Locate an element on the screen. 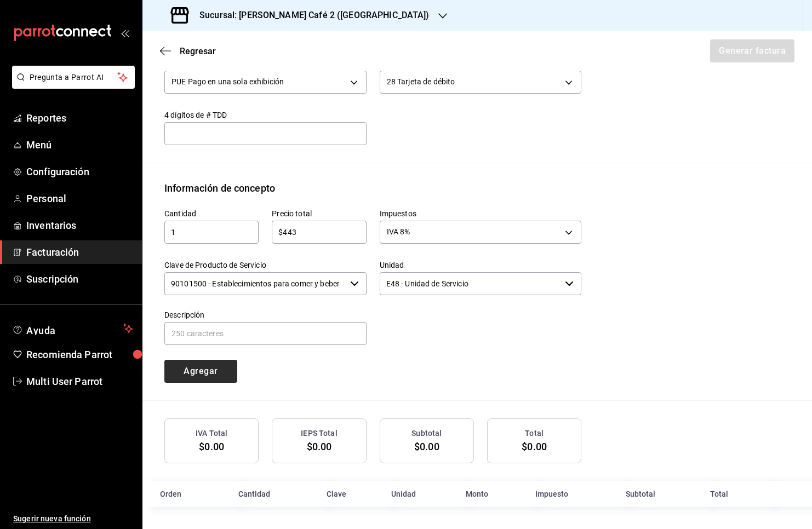 This screenshot has height=529, width=812. button: Regresar is located at coordinates (188, 51).